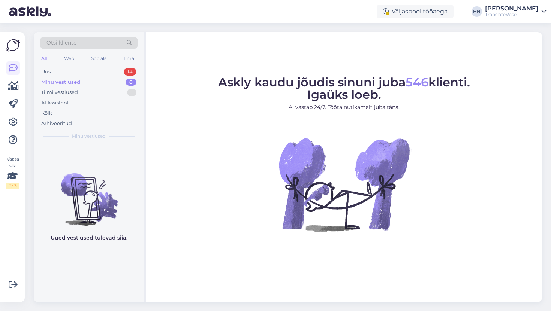 This screenshot has width=551, height=311. I want to click on div: TranslateWise, so click(512, 15).